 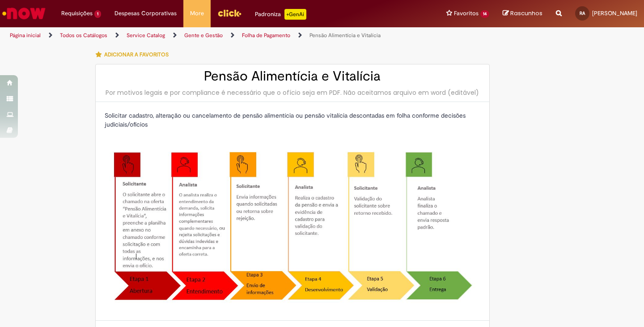 I want to click on p: +GenAi, so click(x=295, y=14).